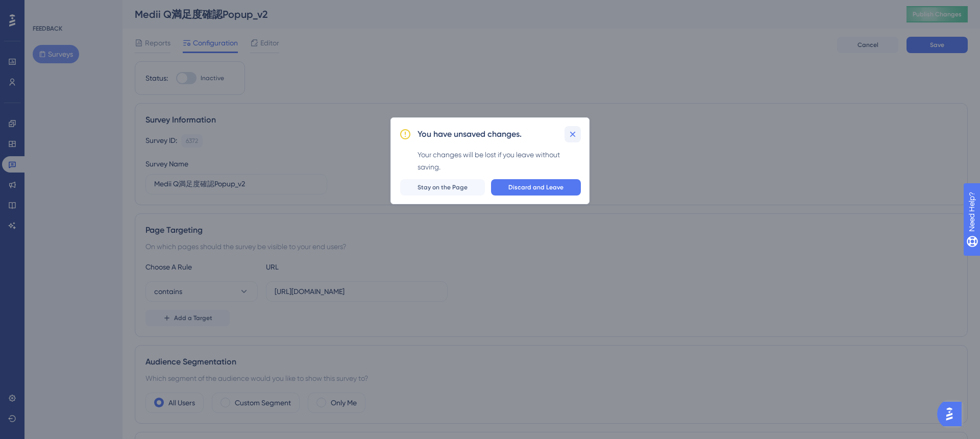 The image size is (980, 439). I want to click on img: launcher-image-alternative-text, so click(12, 16).